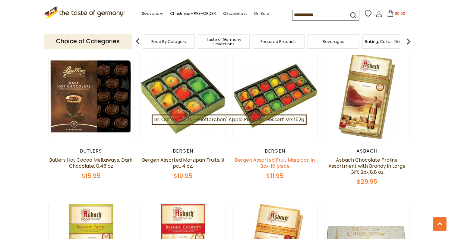 The width and height of the screenshot is (458, 239). Describe the element at coordinates (91, 176) in the screenshot. I see `span: $15.95` at that location.